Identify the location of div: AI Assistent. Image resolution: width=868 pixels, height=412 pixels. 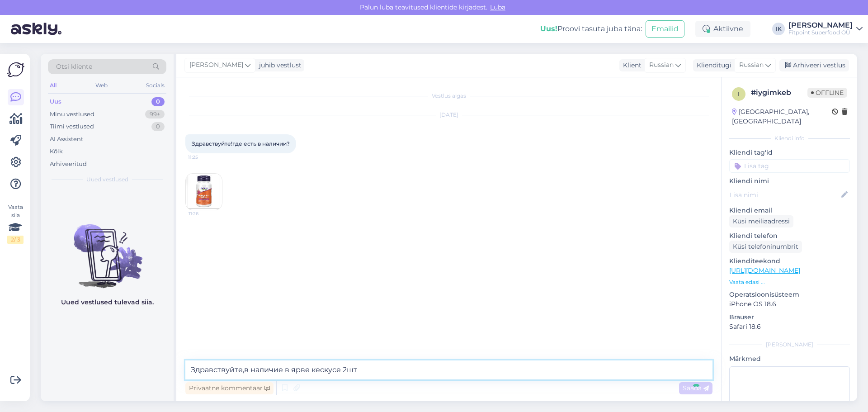
(67, 139).